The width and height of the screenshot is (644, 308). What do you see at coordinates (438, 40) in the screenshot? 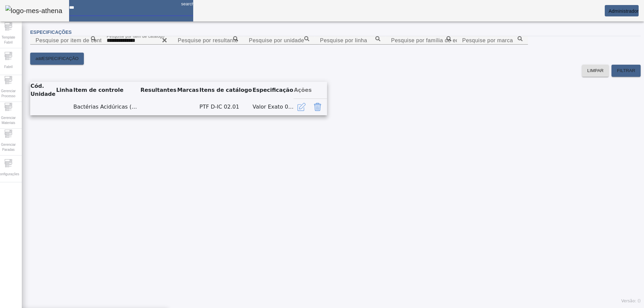
I see `mat-label: Pesquise por família de equipamento` at bounding box center [438, 40].